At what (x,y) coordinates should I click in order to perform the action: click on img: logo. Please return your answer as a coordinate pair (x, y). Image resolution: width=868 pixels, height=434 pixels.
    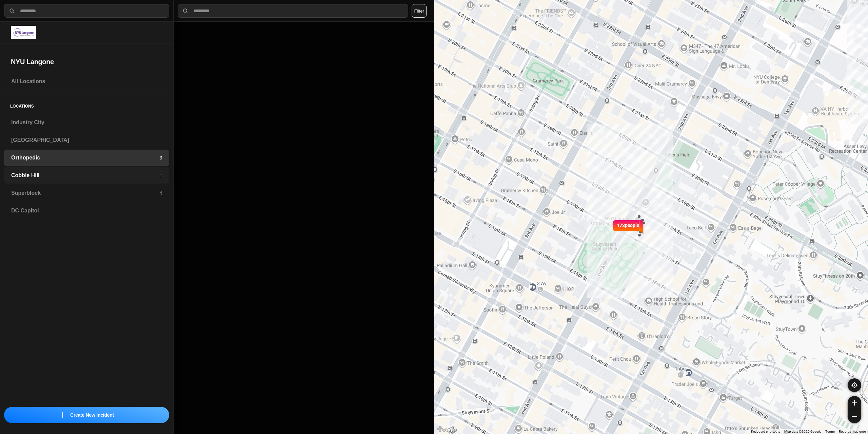
    Looking at the image, I should click on (23, 32).